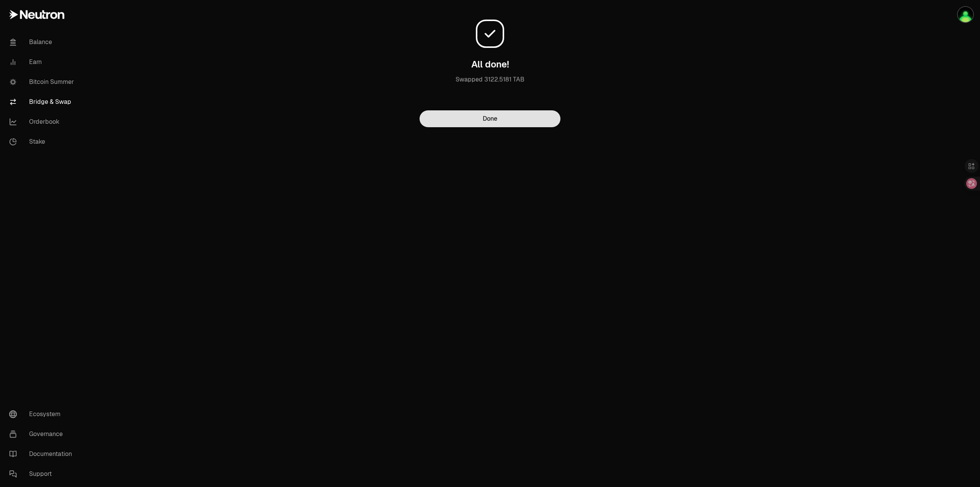 This screenshot has height=487, width=980. I want to click on a: Bitcoin Summer, so click(43, 82).